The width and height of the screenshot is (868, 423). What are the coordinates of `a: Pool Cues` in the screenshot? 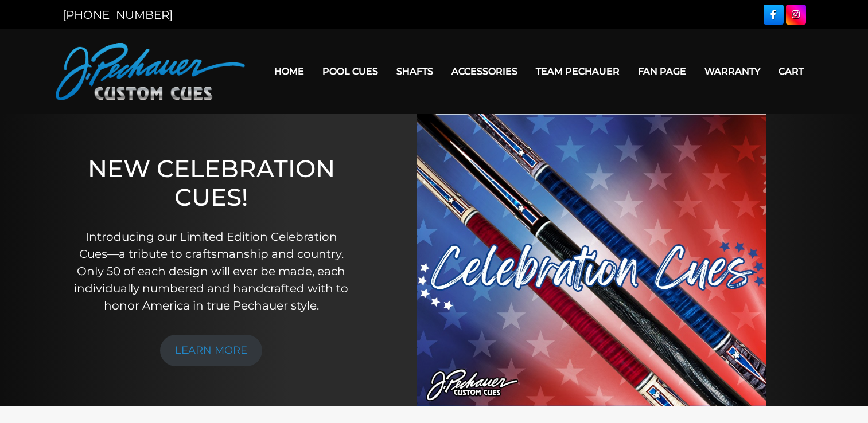 It's located at (350, 71).